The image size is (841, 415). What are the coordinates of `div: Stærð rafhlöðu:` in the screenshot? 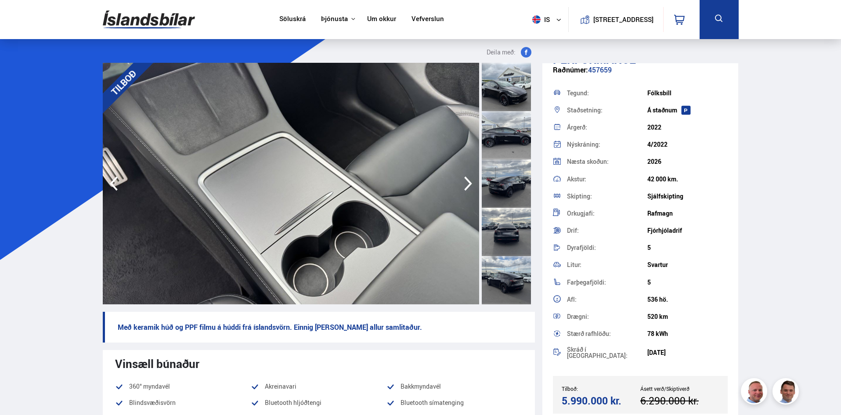 It's located at (607, 334).